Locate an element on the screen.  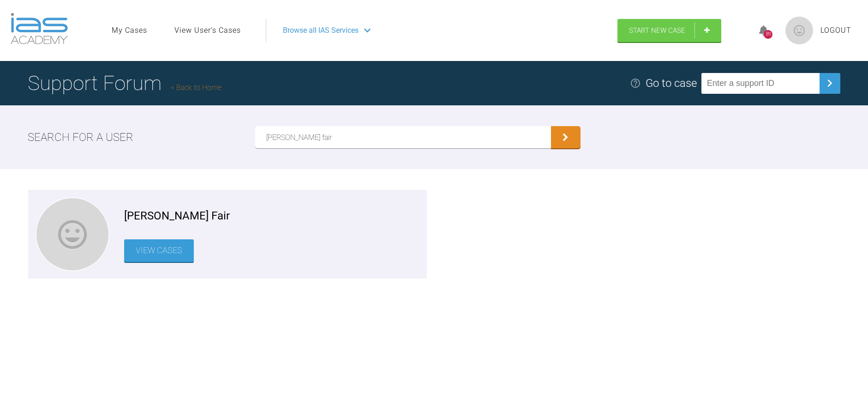
img: Rowena Fair is located at coordinates (73, 234).